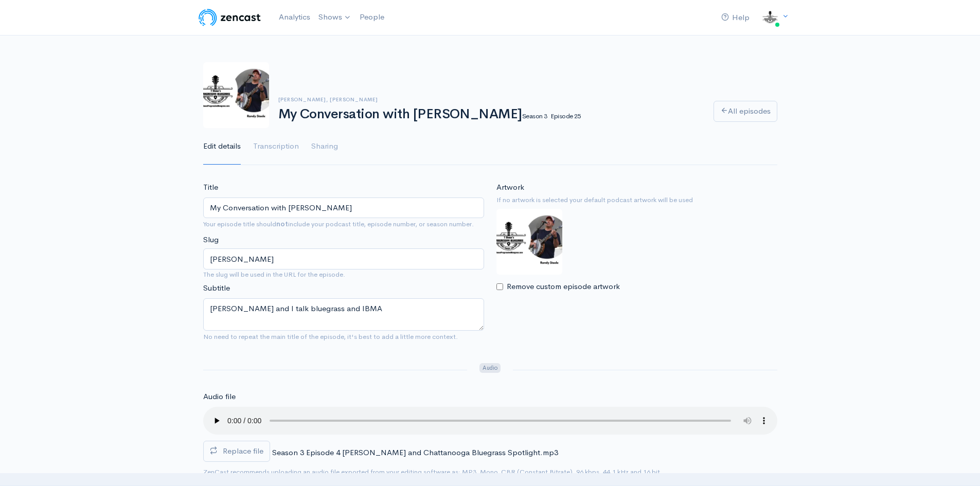  What do you see at coordinates (565, 116) in the screenshot?
I see `small: Episode 25` at bounding box center [565, 116].